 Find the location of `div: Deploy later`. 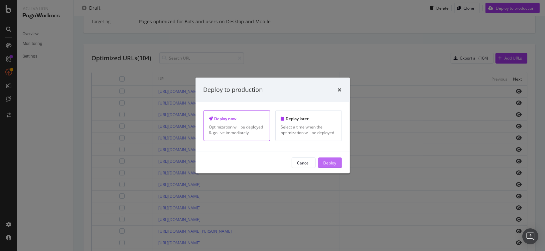

div: Deploy later is located at coordinates (309, 118).